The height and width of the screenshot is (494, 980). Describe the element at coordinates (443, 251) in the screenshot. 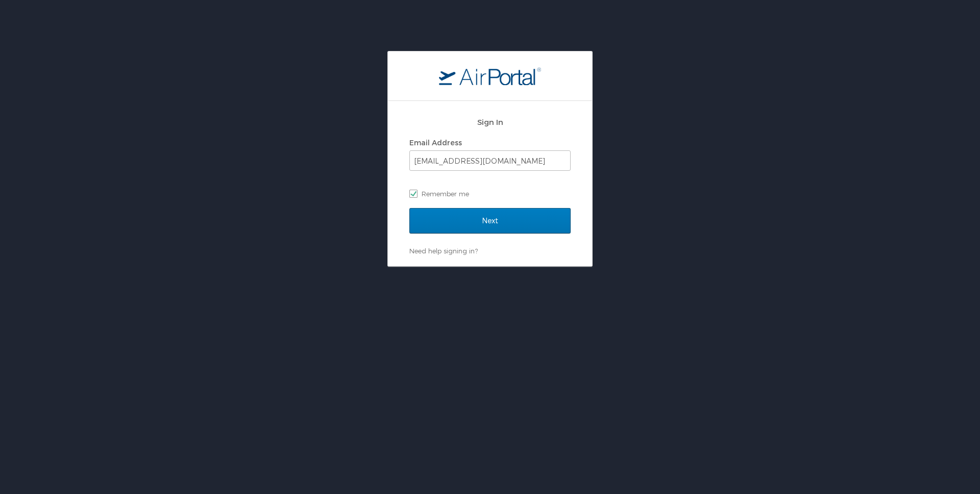

I see `a: Need help signing in?` at that location.